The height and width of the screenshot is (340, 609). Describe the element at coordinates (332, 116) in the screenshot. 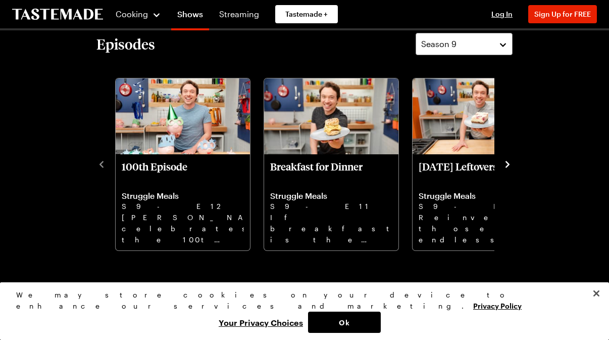

I see `img: Breakfast for Dinner` at that location.